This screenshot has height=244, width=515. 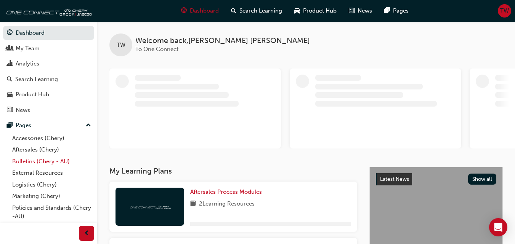 What do you see at coordinates (51, 232) in the screenshot?
I see `a: Technical Hub Workshop information` at bounding box center [51, 232].